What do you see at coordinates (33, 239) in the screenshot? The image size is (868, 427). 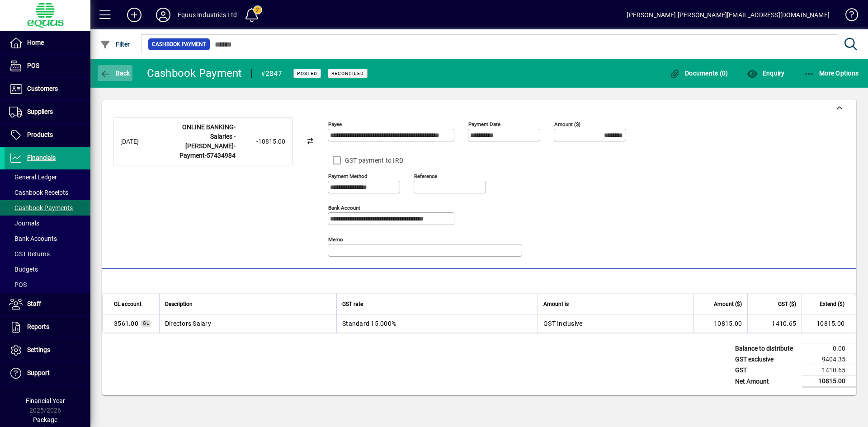 I see `span: Bank Accounts` at bounding box center [33, 239].